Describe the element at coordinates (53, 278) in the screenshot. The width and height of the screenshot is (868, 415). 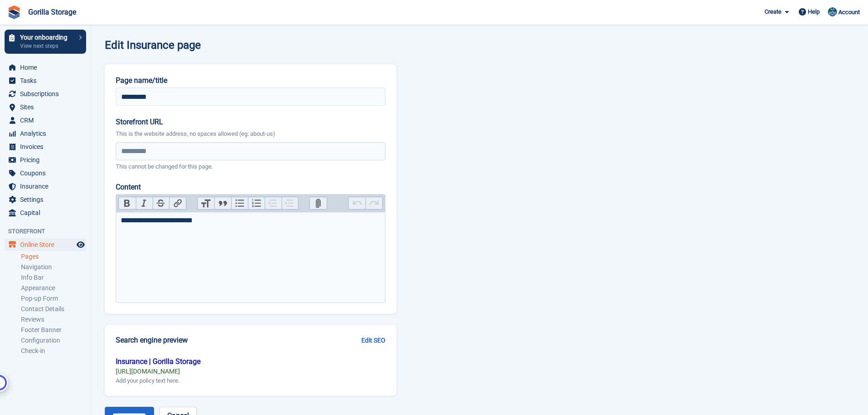
I see `a: Info Bar` at that location.